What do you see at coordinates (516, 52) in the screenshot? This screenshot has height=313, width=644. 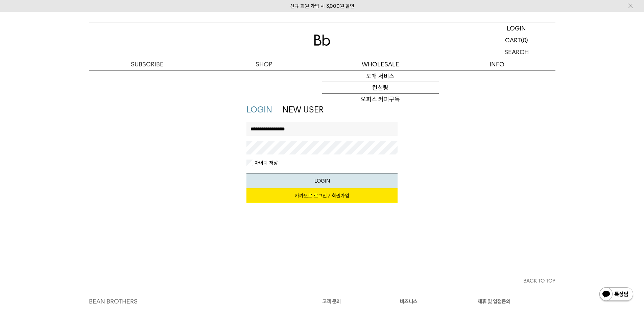 I see `p: SEARCH` at bounding box center [516, 52].